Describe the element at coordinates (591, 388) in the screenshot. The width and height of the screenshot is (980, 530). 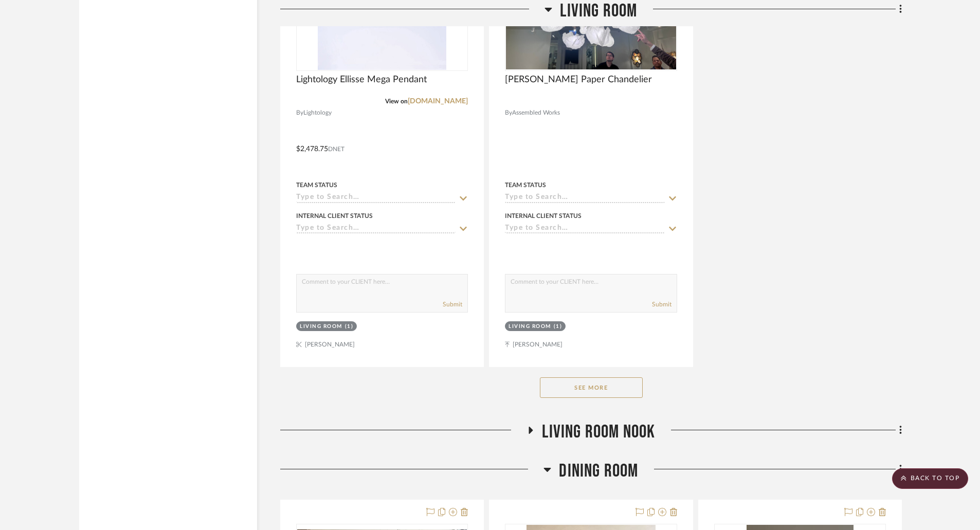
I see `button: See More` at that location.